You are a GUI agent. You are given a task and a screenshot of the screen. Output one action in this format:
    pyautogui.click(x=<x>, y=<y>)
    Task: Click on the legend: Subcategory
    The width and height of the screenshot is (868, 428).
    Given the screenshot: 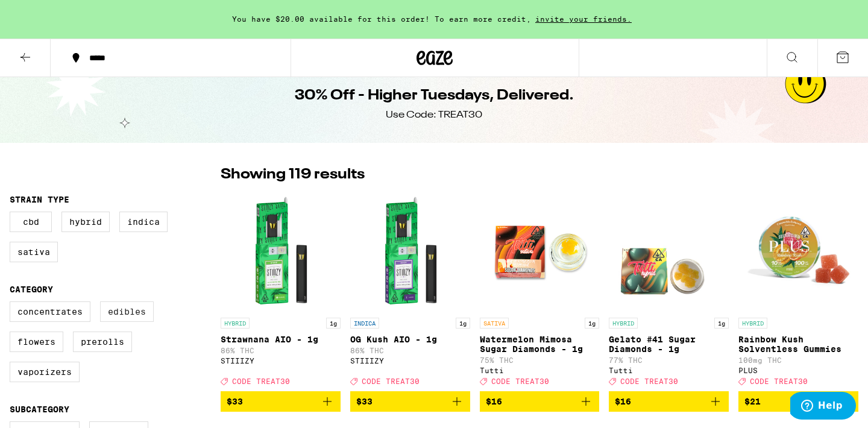 What is the action you would take?
    pyautogui.click(x=39, y=410)
    